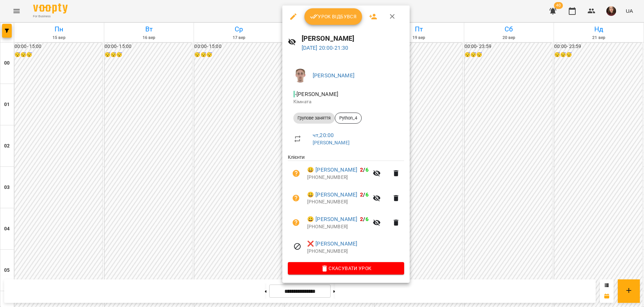 This screenshot has height=307, width=644. What do you see at coordinates (348, 118) in the screenshot?
I see `span: Python_4` at bounding box center [348, 118].